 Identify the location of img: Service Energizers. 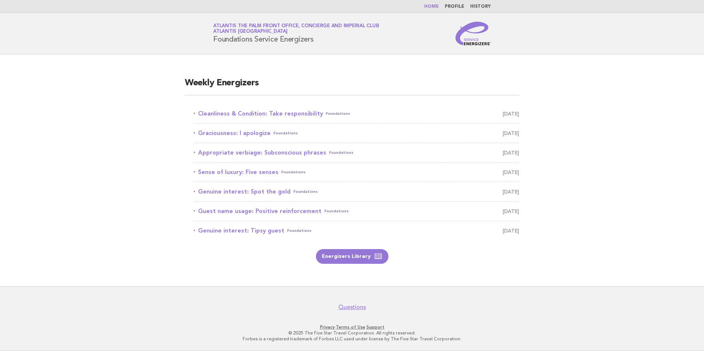
(473, 34).